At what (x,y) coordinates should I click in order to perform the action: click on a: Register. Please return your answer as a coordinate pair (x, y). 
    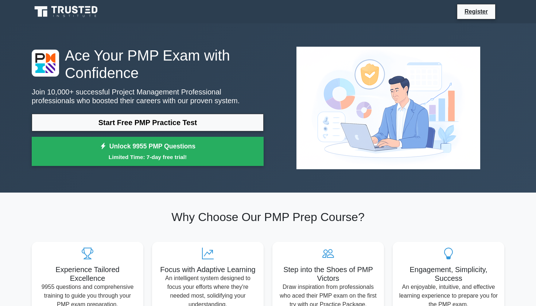
    Looking at the image, I should click on (476, 11).